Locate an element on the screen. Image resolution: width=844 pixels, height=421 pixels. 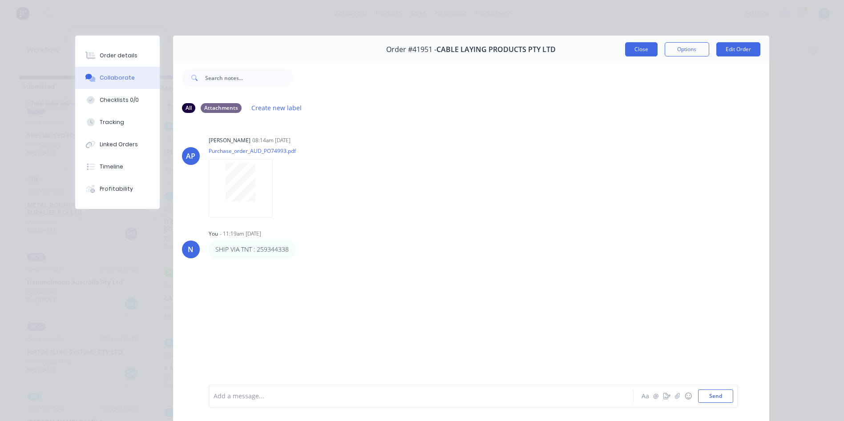
div: Profitability is located at coordinates (116, 189).